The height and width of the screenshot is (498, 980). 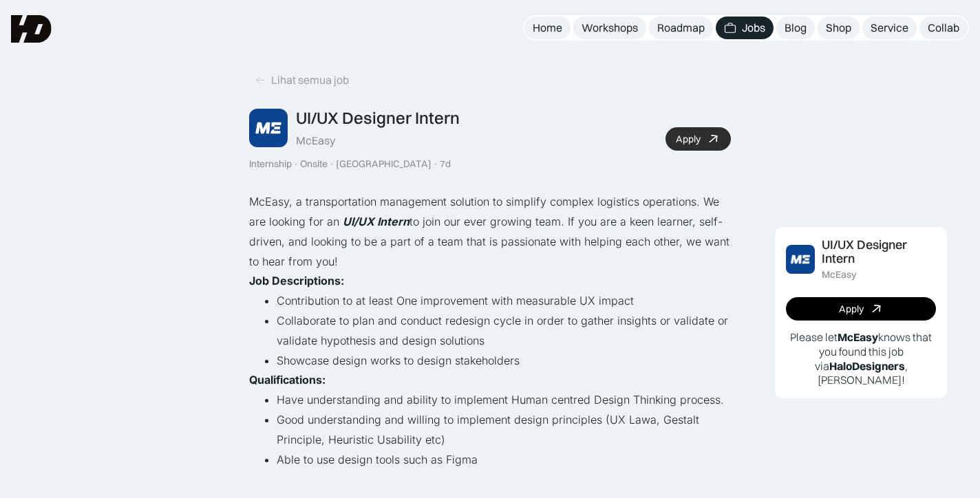 What do you see at coordinates (490, 231) in the screenshot?
I see `p: McEasy, a transportation management solution to simplify complex logistics operations. We are loo...` at bounding box center [490, 231].